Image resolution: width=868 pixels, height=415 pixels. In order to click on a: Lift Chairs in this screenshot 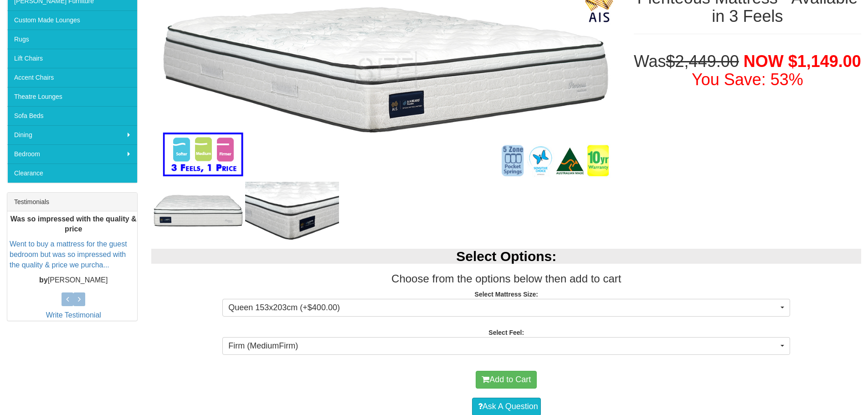, I will do `click(72, 58)`.